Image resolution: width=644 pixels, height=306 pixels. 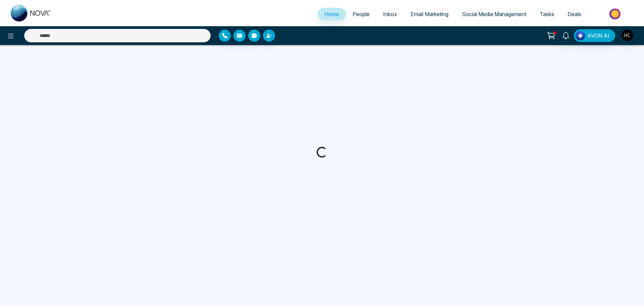 I want to click on a: Inbox, so click(x=390, y=14).